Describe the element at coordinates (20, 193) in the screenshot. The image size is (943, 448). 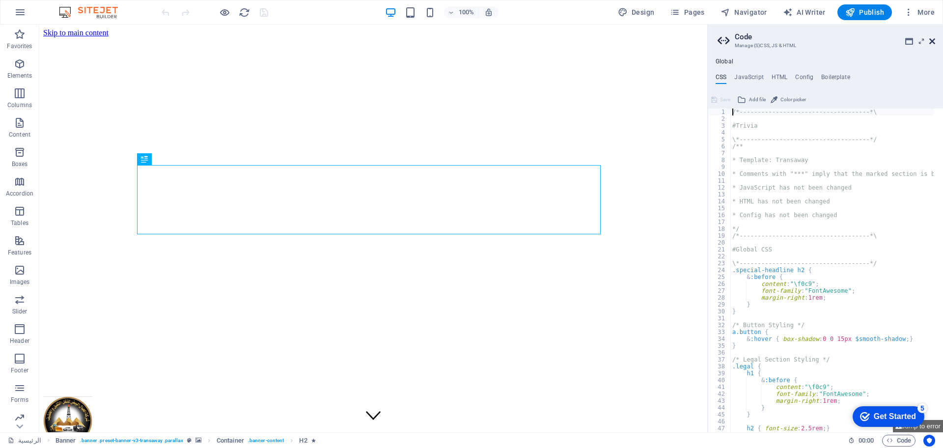
I see `p: Accordion` at that location.